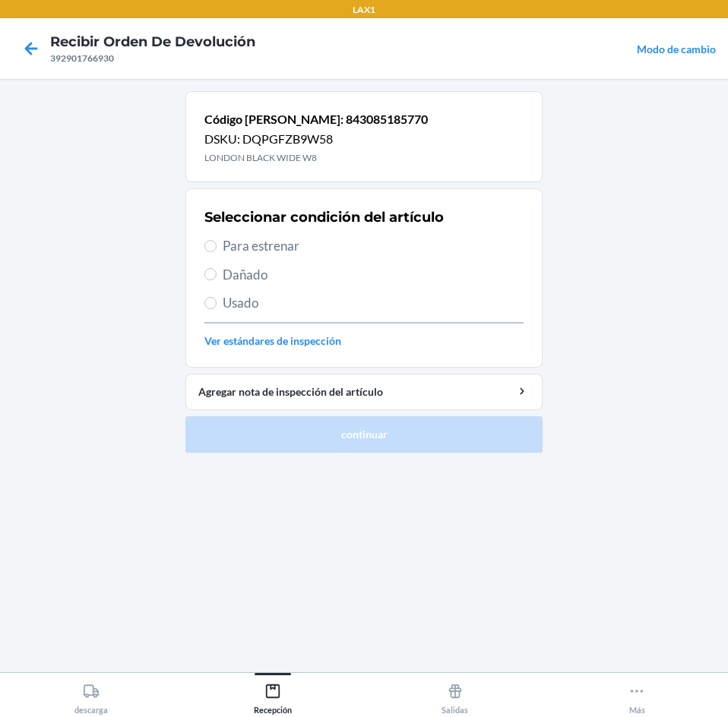 The image size is (728, 717). What do you see at coordinates (364, 392) in the screenshot?
I see `div: Agregar nota de inspección del artículo` at bounding box center [364, 392].